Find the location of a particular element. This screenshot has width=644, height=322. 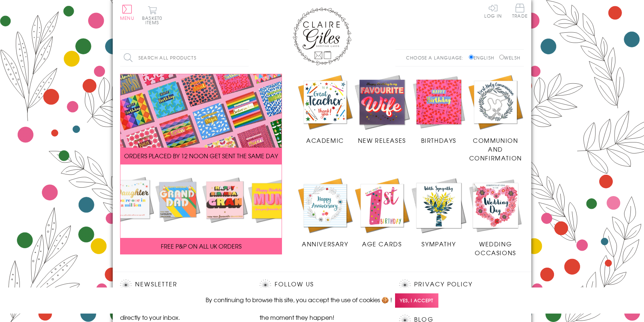

p: Choose a language: is located at coordinates (437, 58).